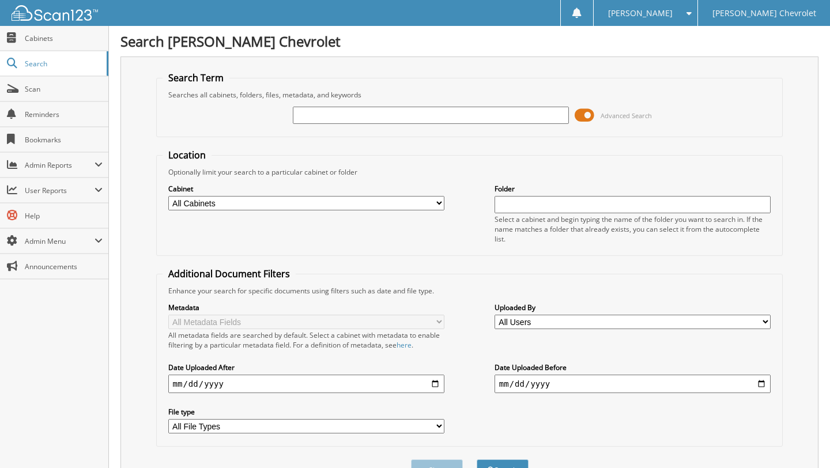  What do you see at coordinates (307, 189) in the screenshot?
I see `label: Cabinet` at bounding box center [307, 189].